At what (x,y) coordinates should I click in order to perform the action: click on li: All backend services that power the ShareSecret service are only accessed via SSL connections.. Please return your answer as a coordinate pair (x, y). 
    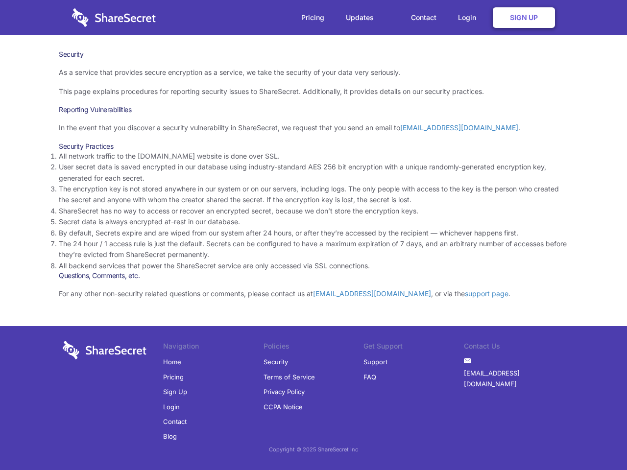
    Looking at the image, I should click on (313, 266).